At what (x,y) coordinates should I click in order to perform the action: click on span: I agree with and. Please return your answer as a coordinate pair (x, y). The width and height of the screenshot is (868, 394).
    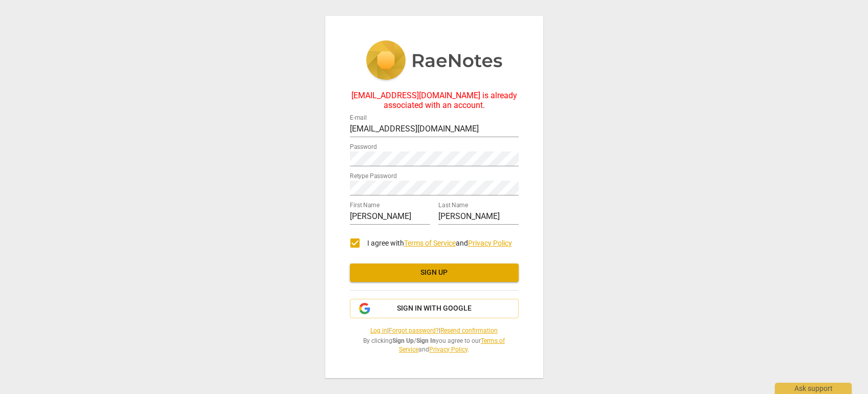
    Looking at the image, I should click on (440, 243).